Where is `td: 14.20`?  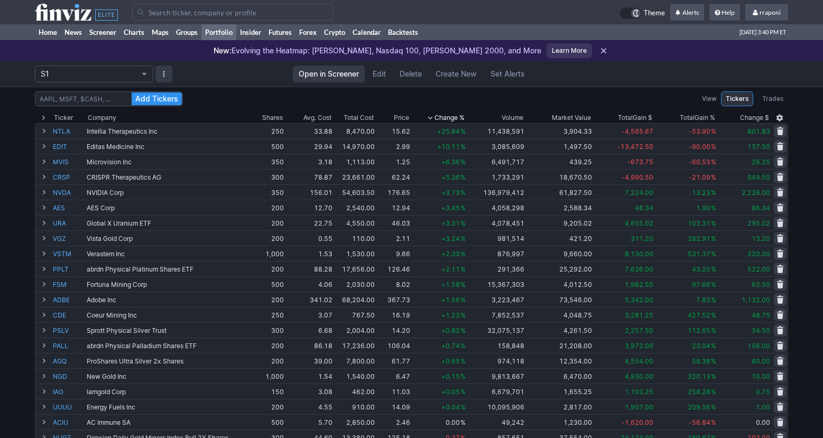 td: 14.20 is located at coordinates (393, 330).